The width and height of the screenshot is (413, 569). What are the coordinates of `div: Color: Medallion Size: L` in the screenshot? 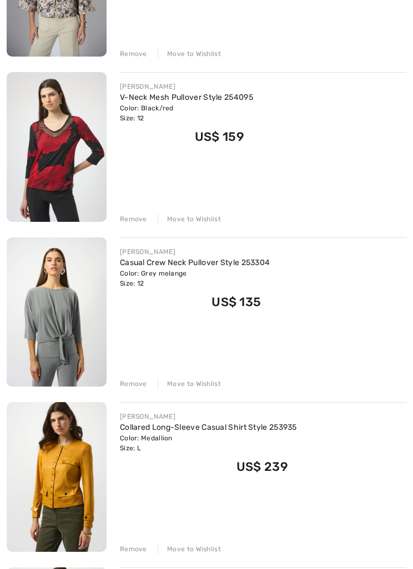 It's located at (208, 443).